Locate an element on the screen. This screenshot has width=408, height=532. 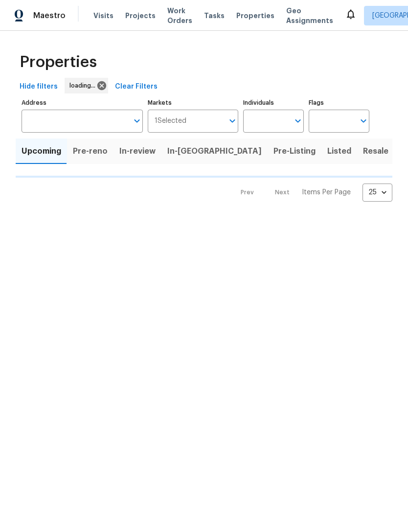
span: Work Orders is located at coordinates (180, 16).